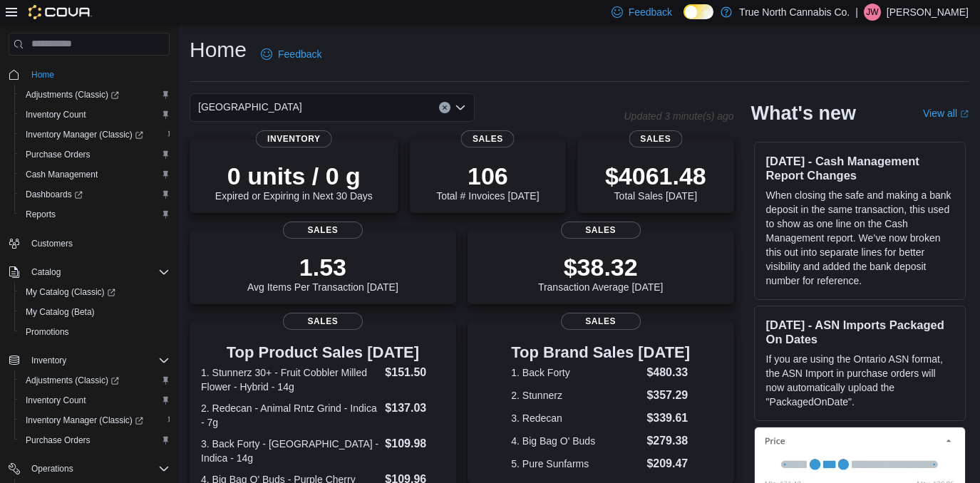 The image size is (980, 483). I want to click on dt: 1. Back Forty, so click(576, 373).